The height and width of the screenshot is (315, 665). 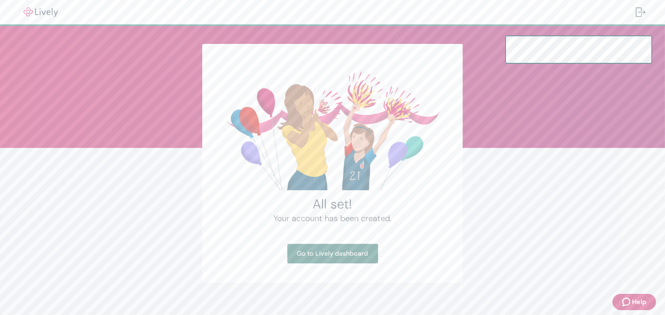 I want to click on h4: Your account has been created., so click(x=332, y=218).